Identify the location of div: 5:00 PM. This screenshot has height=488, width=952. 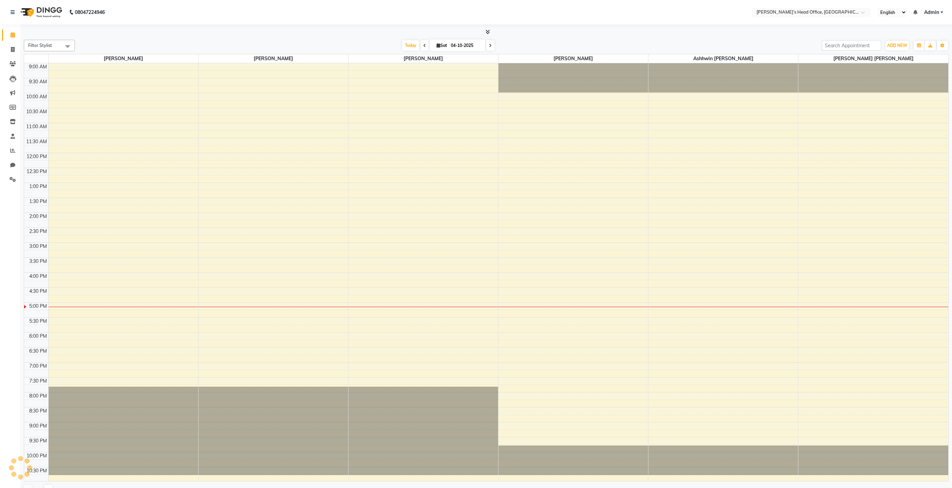
(38, 306).